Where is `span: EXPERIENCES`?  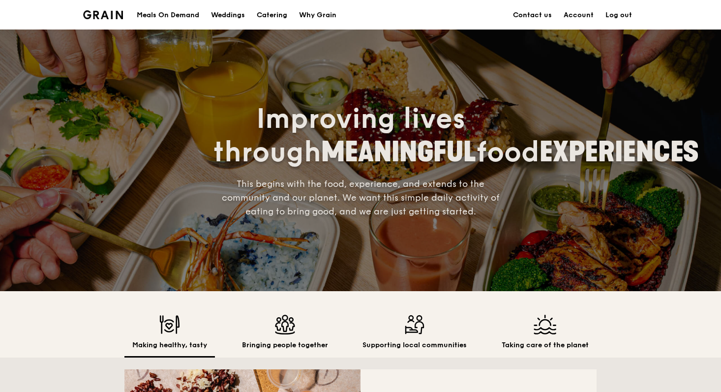 span: EXPERIENCES is located at coordinates (619, 152).